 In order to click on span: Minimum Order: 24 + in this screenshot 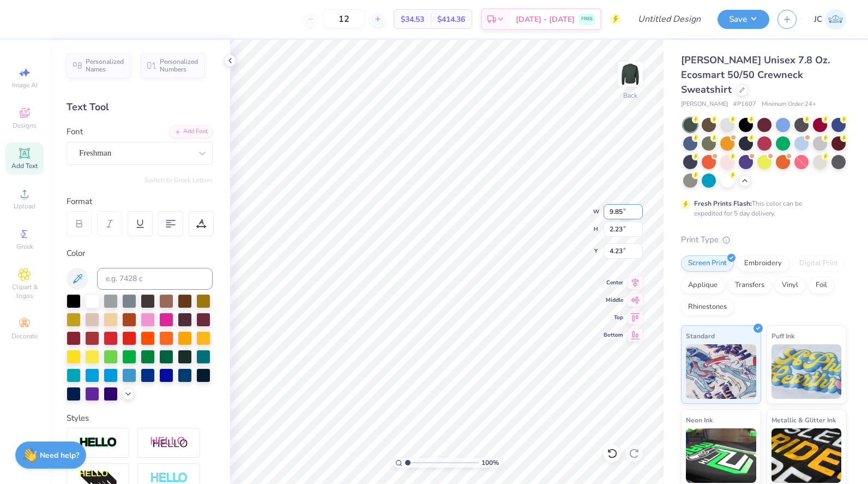, I will do `click(788, 104)`.